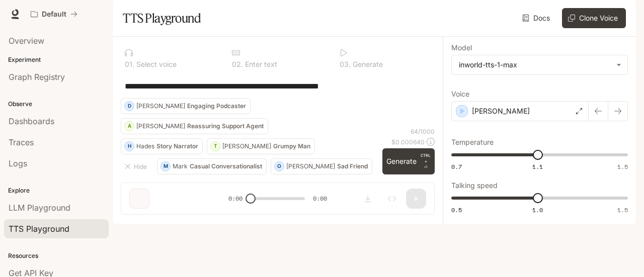 The height and width of the screenshot is (277, 644). Describe the element at coordinates (538, 167) in the screenshot. I see `span: 1.1` at that location.